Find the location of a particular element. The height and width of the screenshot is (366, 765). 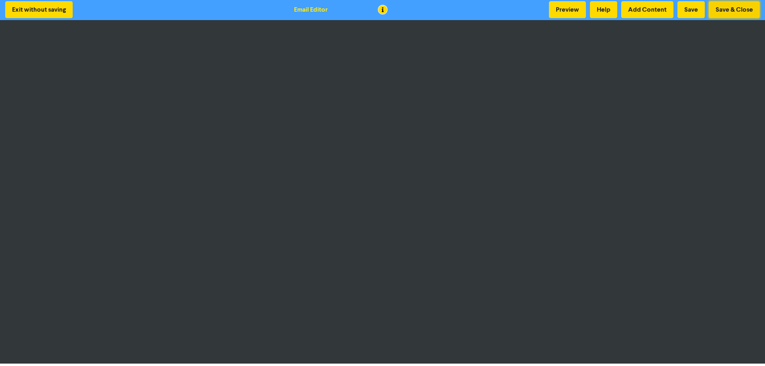

button: Add Content is located at coordinates (647, 10).